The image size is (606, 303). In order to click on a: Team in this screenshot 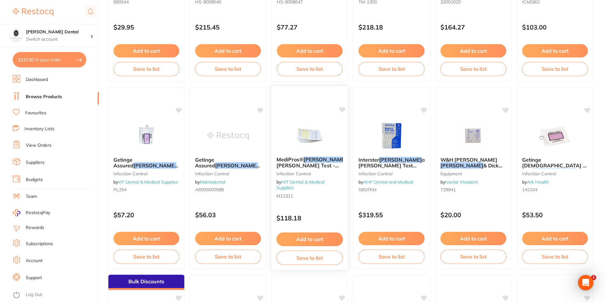, I will do `click(31, 197)`.